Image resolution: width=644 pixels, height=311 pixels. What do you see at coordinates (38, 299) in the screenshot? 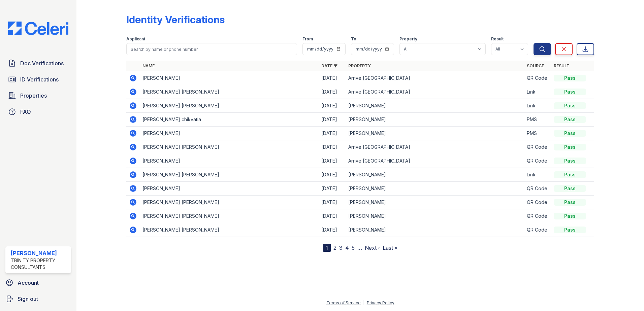
I see `a: Sign out` at bounding box center [38, 299].